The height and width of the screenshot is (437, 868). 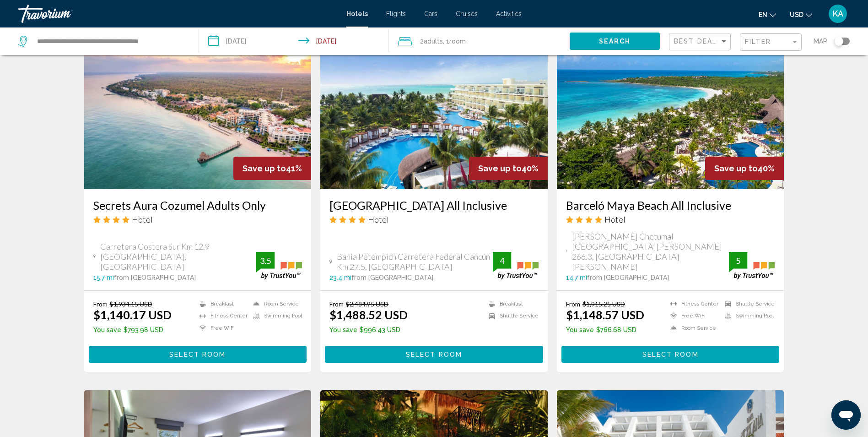 I want to click on button: Filter, so click(x=771, y=42).